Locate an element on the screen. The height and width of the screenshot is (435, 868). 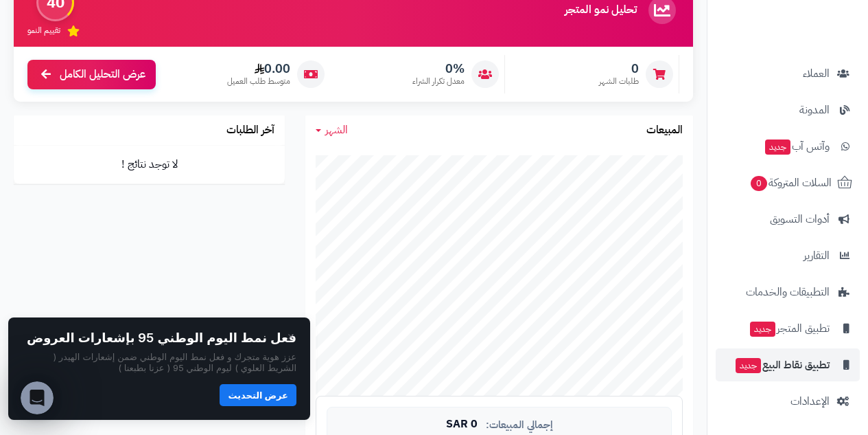
span: التطبيقات والخدمات is located at coordinates (788, 292).